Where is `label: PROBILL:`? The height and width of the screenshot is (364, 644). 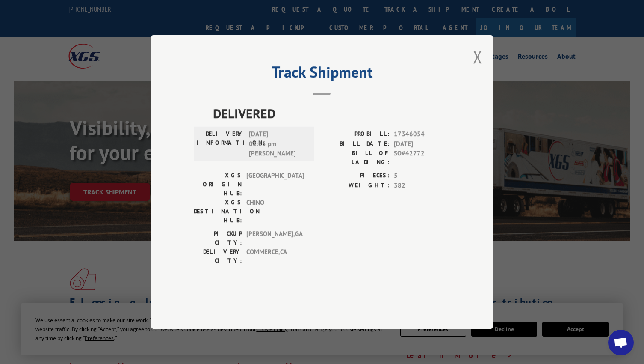
label: PROBILL: is located at coordinates (356, 134).